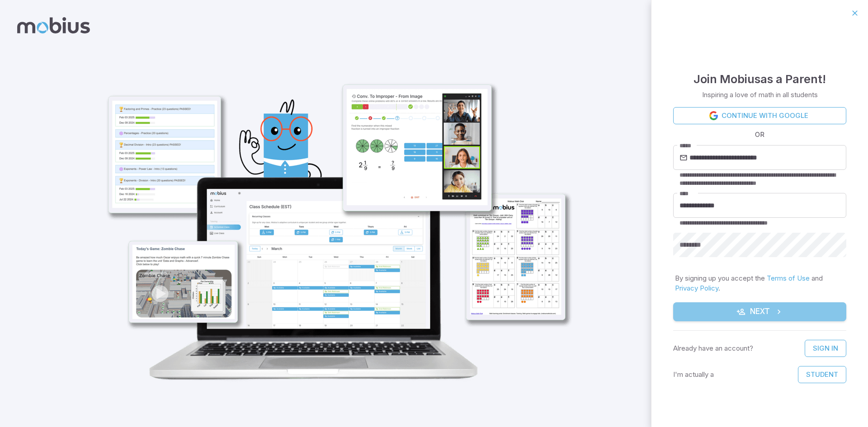 The height and width of the screenshot is (427, 868). Describe the element at coordinates (825, 348) in the screenshot. I see `a: Sign In` at that location.